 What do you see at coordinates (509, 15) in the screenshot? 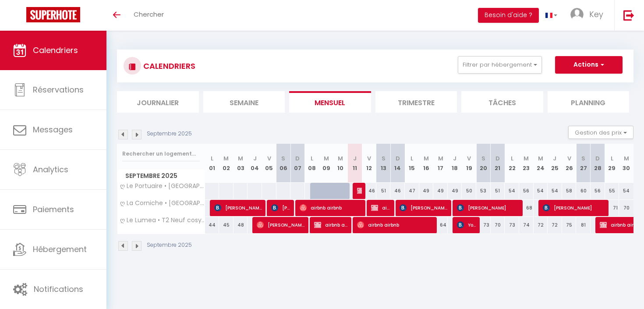
I see `button: Besoin d'aide ?` at bounding box center [509, 15].